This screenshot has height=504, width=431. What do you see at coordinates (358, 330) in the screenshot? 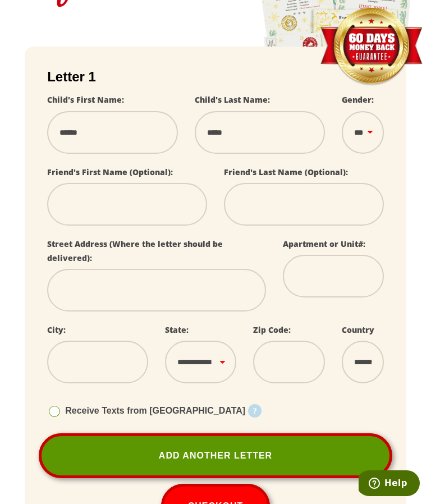
I see `label: Country` at bounding box center [358, 330].